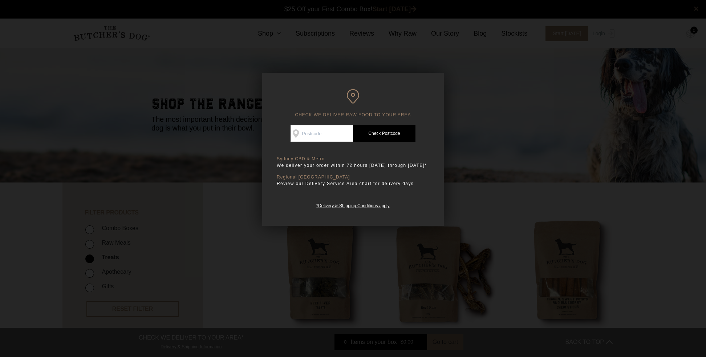  What do you see at coordinates (353, 205) in the screenshot?
I see `a: *Delivery & Shipping Conditions apply` at bounding box center [353, 205].